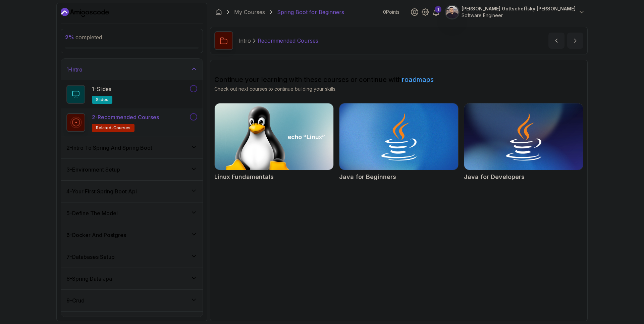 Image resolution: width=644 pixels, height=324 pixels. What do you see at coordinates (96, 235) in the screenshot?
I see `h3: 6 - Docker And Postgres` at bounding box center [96, 235].